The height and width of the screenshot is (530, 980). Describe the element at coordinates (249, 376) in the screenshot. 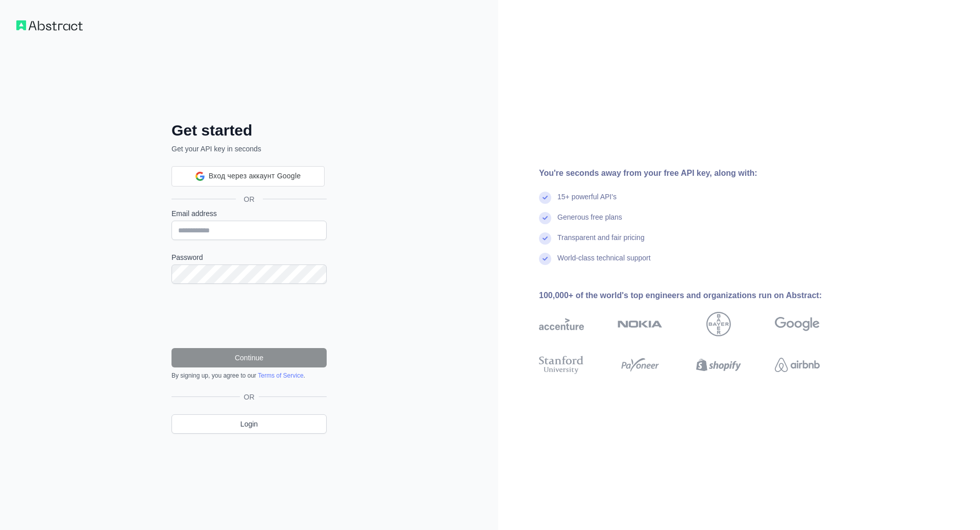

I see `div: By signing up, you agree to our .` at that location.